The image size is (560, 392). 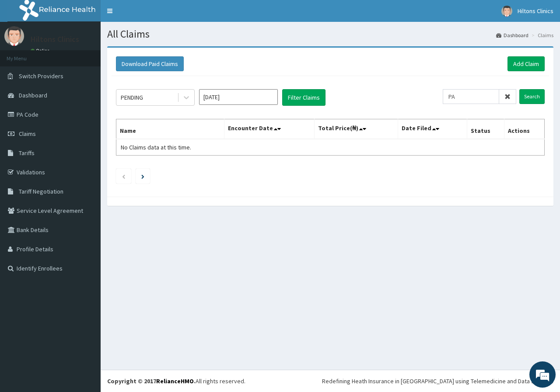 What do you see at coordinates (151, 381) in the screenshot?
I see `strong: Copyright © 2017 .` at bounding box center [151, 381].